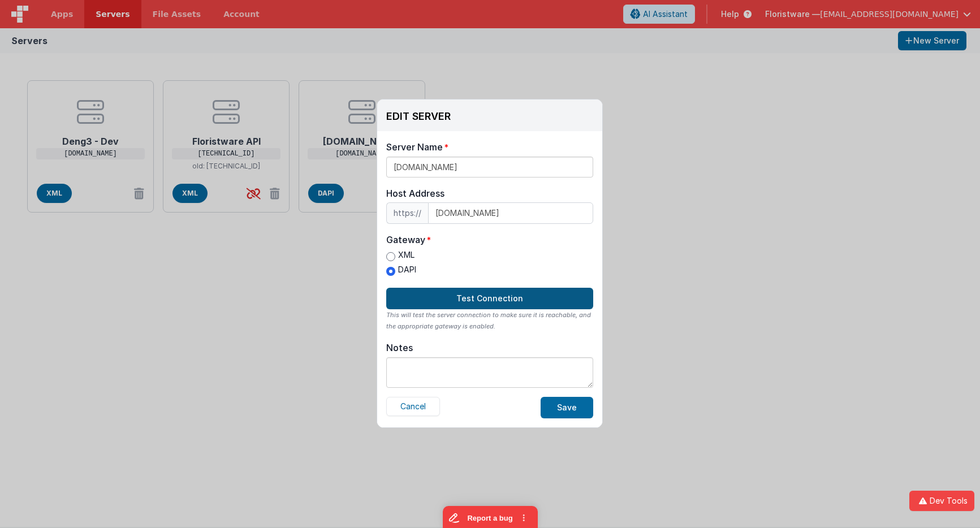 The width and height of the screenshot is (980, 528). I want to click on div: Gateway, so click(406, 240).